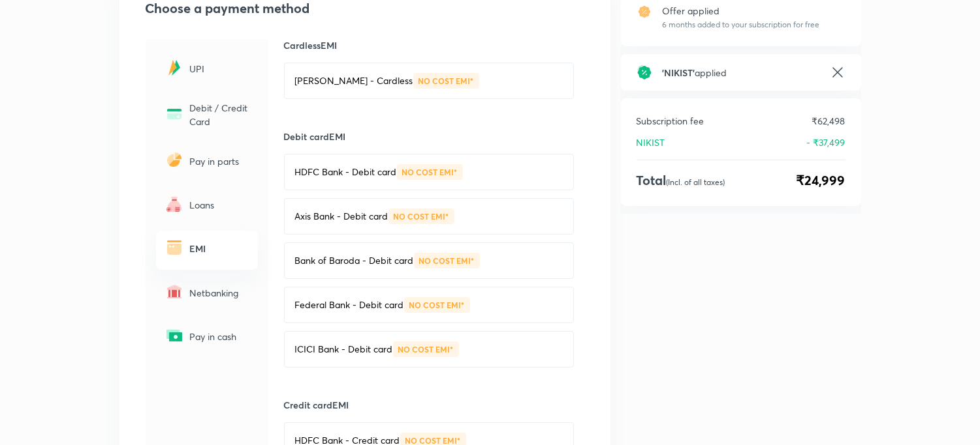  Describe the element at coordinates (220, 205) in the screenshot. I see `p: Loans` at that location.